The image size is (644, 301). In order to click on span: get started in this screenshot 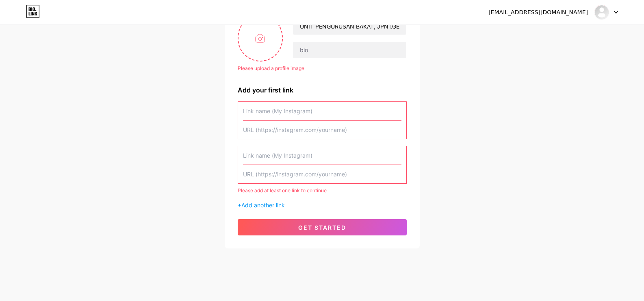, I will do `click(323, 227)`.